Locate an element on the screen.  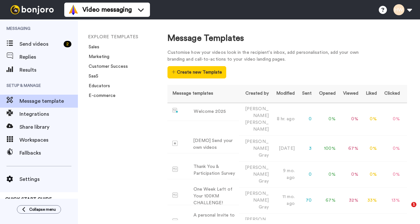
li: EXPLORE TEMPLATES is located at coordinates (132, 37).